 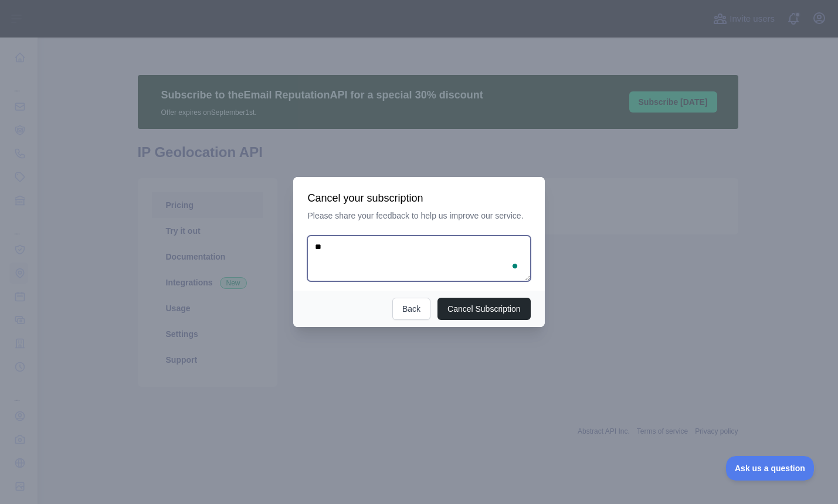 What do you see at coordinates (419, 198) in the screenshot?
I see `h3: Cancel your subscription` at bounding box center [419, 198].